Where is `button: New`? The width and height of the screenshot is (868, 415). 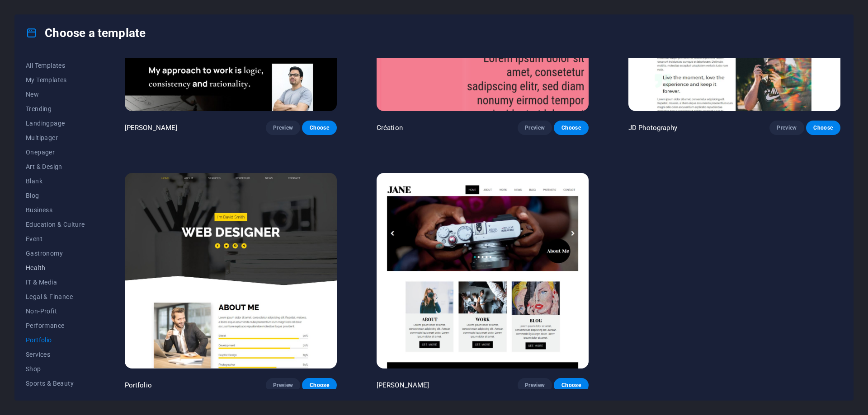
button: New is located at coordinates (55, 94).